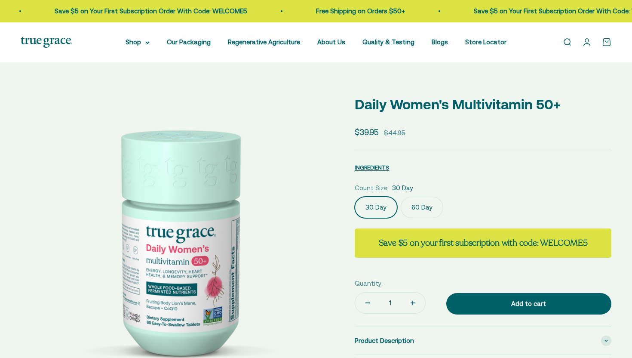 The height and width of the screenshot is (358, 632). I want to click on p: Daily Women's Multivitamin 50+, so click(483, 104).